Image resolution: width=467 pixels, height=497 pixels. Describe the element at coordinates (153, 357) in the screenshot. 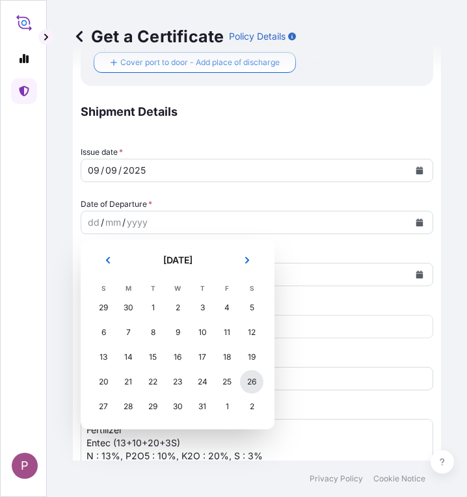

I see `div: Tuesday, 15 July 2025` at that location.